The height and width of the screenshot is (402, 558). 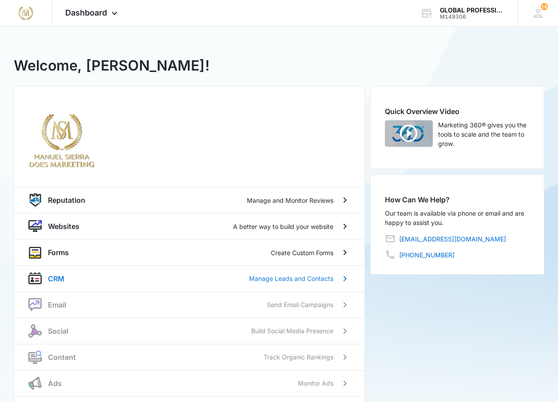 What do you see at coordinates (35, 384) in the screenshot?
I see `img: ads` at bounding box center [35, 384].